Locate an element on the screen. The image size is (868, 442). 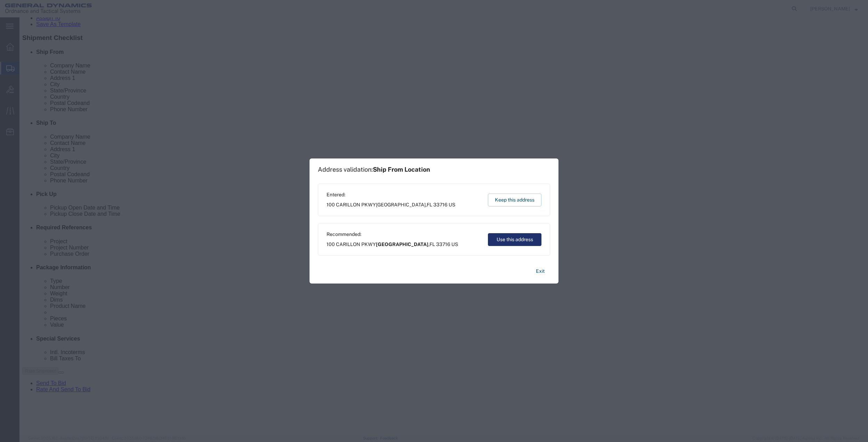
button: Exit is located at coordinates (540, 271).